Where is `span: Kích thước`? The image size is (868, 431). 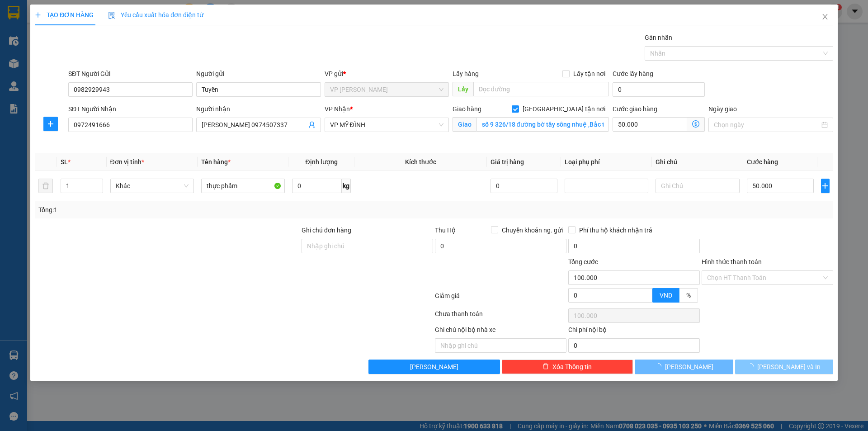 span: Kích thước is located at coordinates (420, 162).